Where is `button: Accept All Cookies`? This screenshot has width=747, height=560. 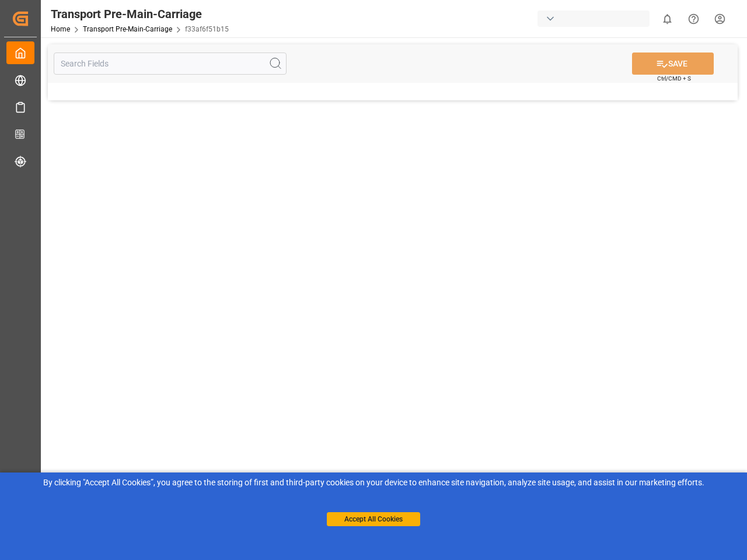
button: Accept All Cookies is located at coordinates (373, 519).